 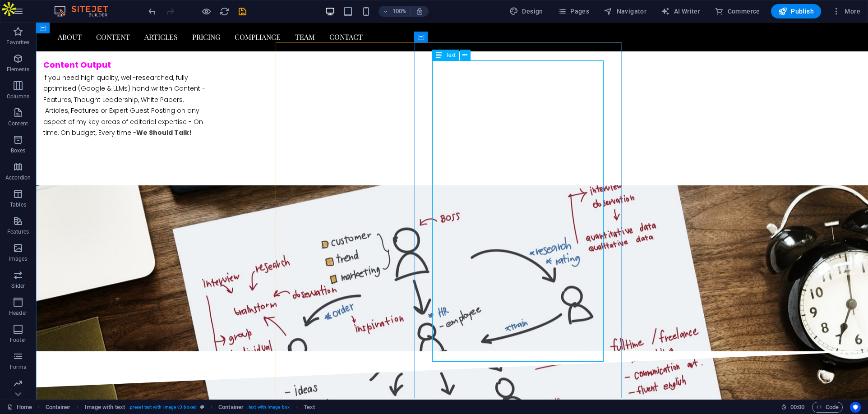 I want to click on p: Features, so click(x=18, y=232).